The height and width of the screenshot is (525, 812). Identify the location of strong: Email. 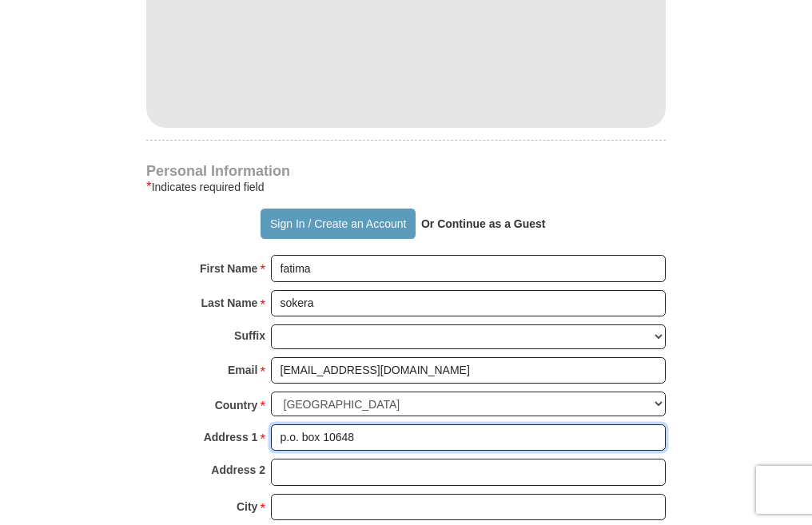
(242, 369).